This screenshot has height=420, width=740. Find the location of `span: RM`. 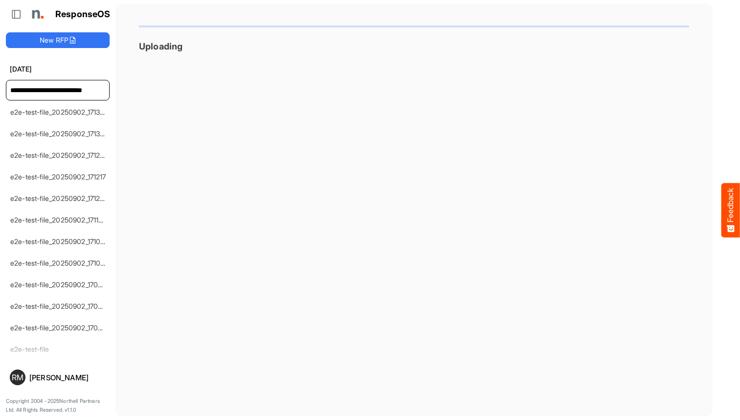

span: RM is located at coordinates (18, 377).